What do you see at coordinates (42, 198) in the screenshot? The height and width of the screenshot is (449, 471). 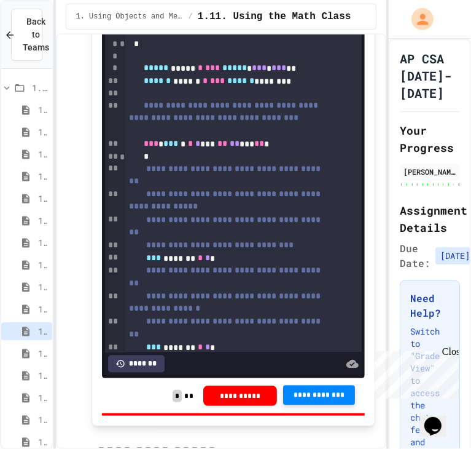 I see `span: 1.5. Casting and Ranges of Values` at bounding box center [42, 198].